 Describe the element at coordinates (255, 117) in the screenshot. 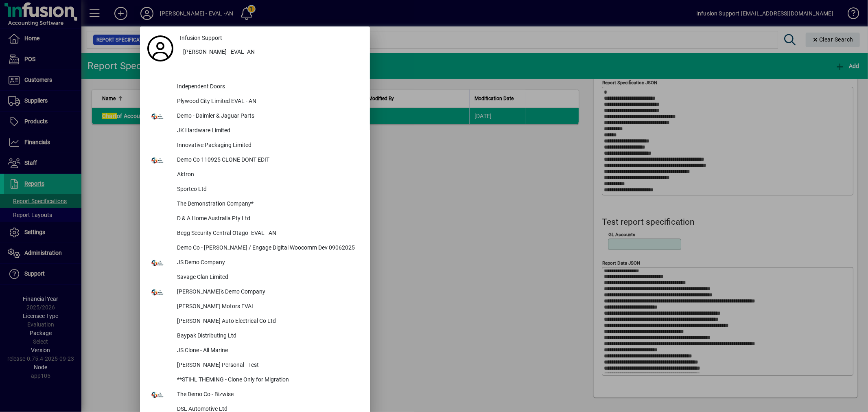

I see `button: Demo - Daimler & Jaguar Parts` at that location.